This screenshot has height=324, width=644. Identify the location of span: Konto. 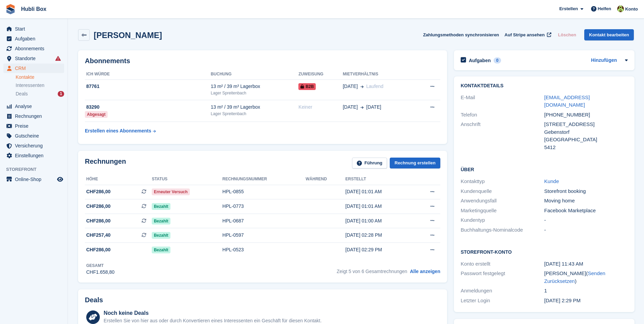
(631, 9).